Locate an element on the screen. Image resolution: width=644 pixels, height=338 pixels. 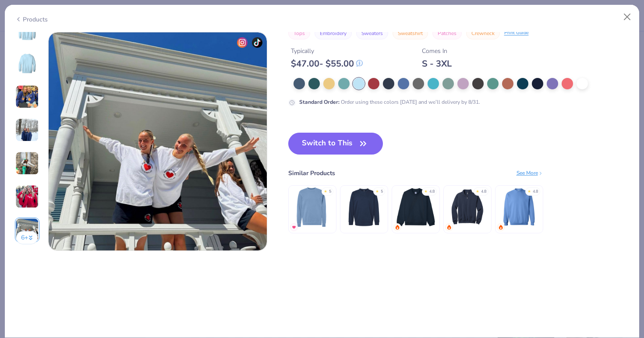
img: Independent Trading Co. Heavyweight Pigment-Dyed Sweatshirt is located at coordinates (312, 207).